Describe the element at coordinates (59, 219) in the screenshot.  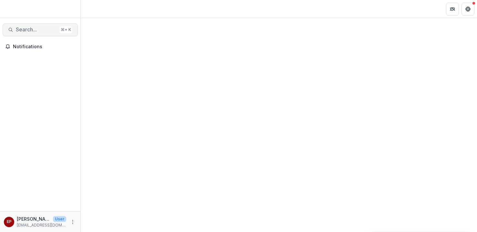
I see `p: User` at that location.